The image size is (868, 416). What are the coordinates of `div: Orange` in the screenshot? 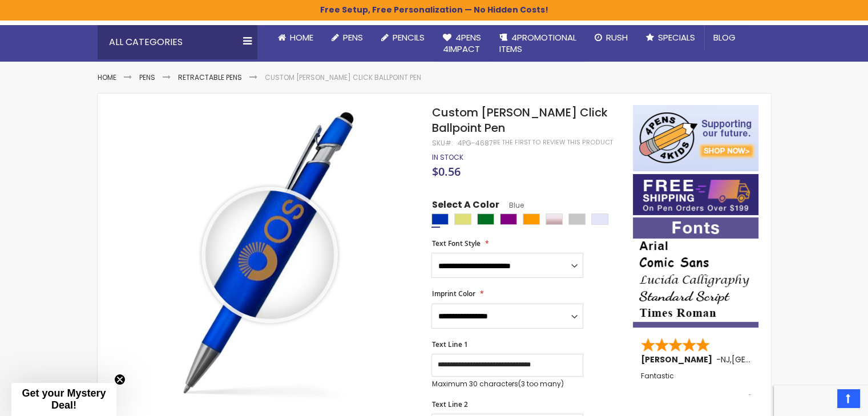 It's located at (532, 220).